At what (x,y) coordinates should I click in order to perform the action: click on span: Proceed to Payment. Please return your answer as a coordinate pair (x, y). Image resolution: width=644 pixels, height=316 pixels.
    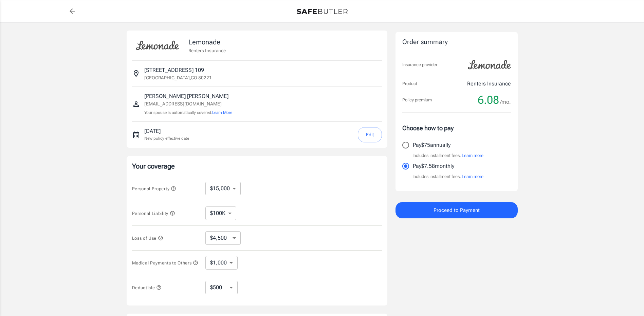
    Looking at the image, I should click on (457, 210).